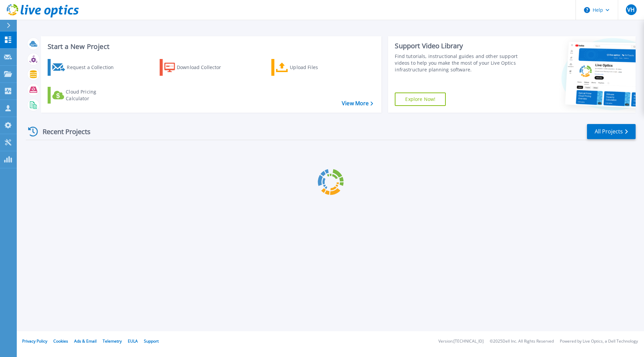 Image resolution: width=644 pixels, height=357 pixels. I want to click on a: Ads & Email, so click(85, 342).